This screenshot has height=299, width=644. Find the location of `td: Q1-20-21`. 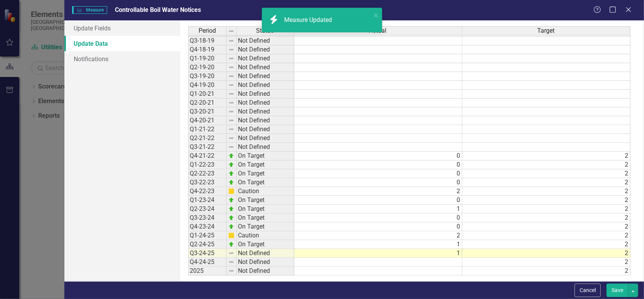

td: Q1-20-21 is located at coordinates (208, 94).